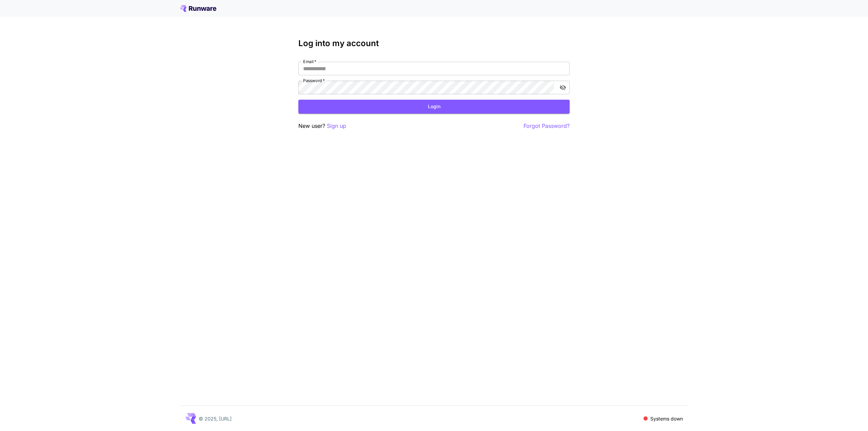 The image size is (868, 431). What do you see at coordinates (322, 126) in the screenshot?
I see `p: New user?` at bounding box center [322, 126].